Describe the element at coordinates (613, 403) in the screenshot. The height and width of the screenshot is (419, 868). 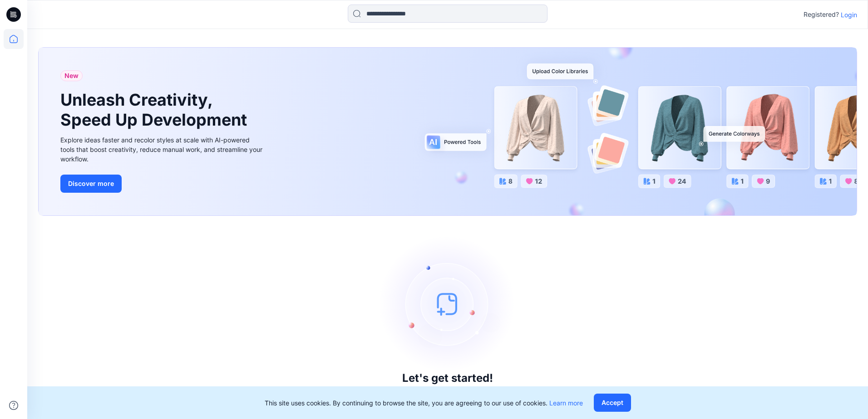
I see `button: Accept` at that location.